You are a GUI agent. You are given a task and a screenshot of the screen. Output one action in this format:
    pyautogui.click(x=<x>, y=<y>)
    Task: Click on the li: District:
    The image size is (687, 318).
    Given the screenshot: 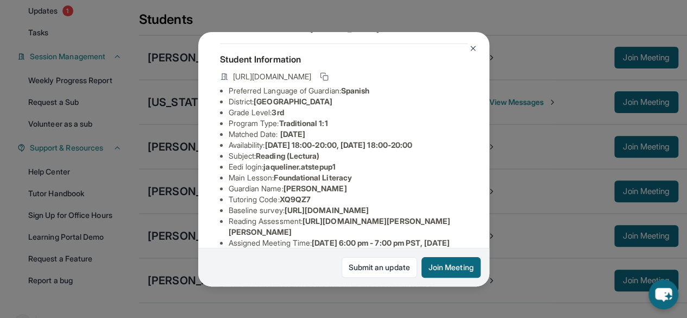 What is the action you would take?
    pyautogui.click(x=348, y=102)
    